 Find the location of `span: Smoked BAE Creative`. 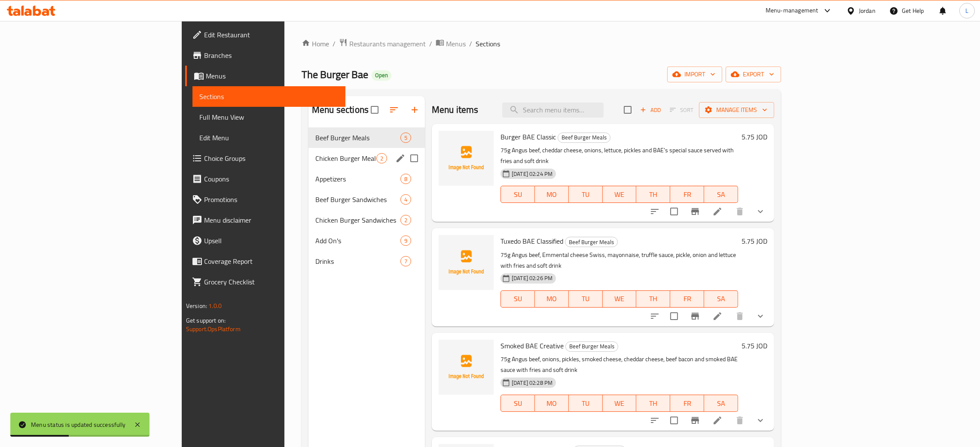

span: Smoked BAE Creative is located at coordinates (532, 346).